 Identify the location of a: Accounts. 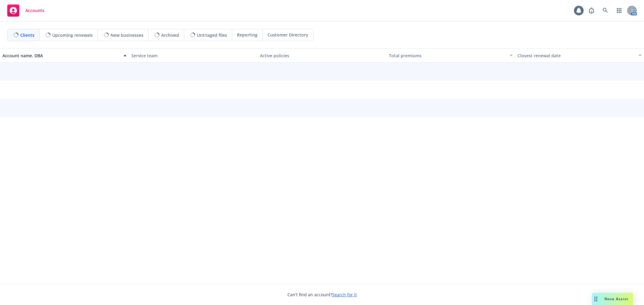
(26, 11).